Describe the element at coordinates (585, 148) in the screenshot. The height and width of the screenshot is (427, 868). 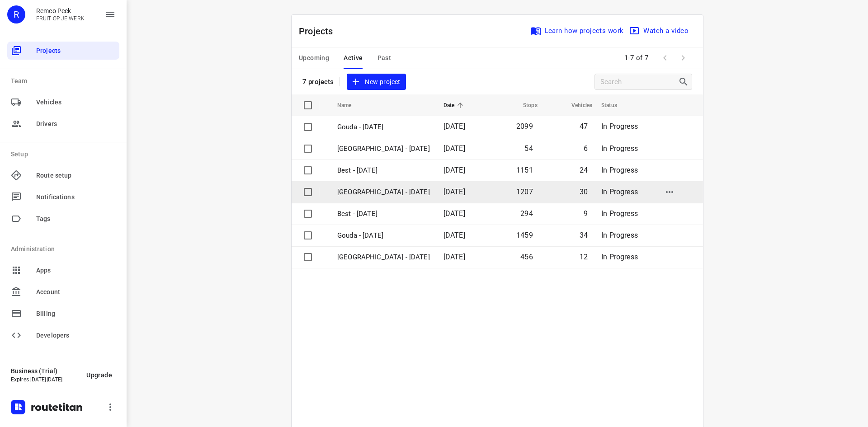
I see `span: 6` at that location.